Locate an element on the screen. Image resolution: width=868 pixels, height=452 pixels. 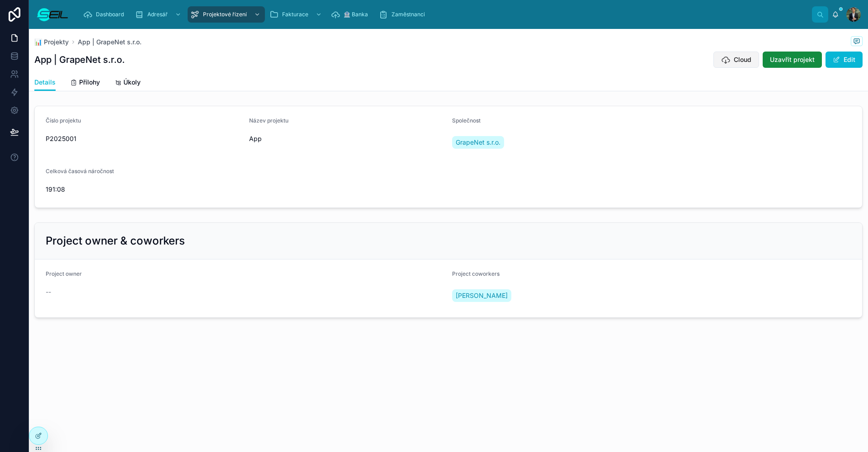
span: Adresář is located at coordinates (157, 14).